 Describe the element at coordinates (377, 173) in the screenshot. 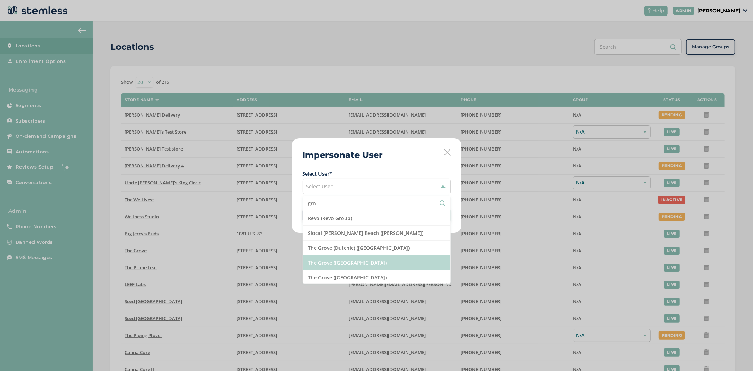

I see `label: Select User` at that location.